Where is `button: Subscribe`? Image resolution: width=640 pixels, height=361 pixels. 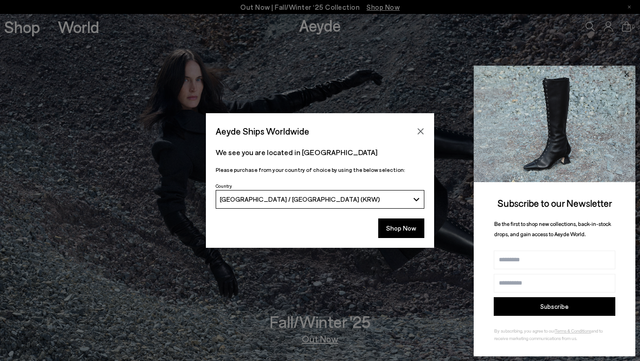
button: Subscribe is located at coordinates (555, 307).